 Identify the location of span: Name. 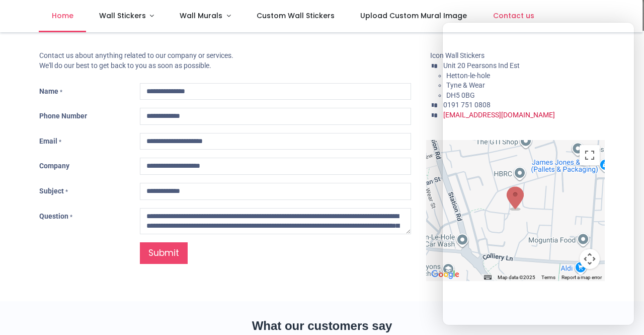
(49, 91).